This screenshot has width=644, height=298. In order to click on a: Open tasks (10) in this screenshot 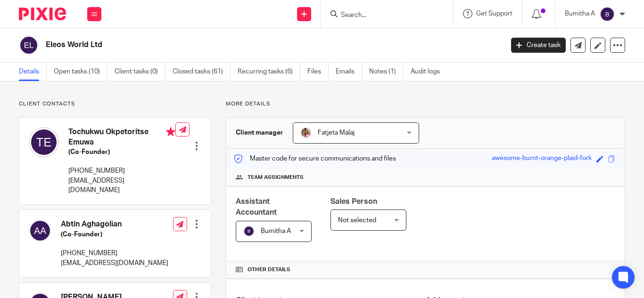, I will do `click(81, 72)`.